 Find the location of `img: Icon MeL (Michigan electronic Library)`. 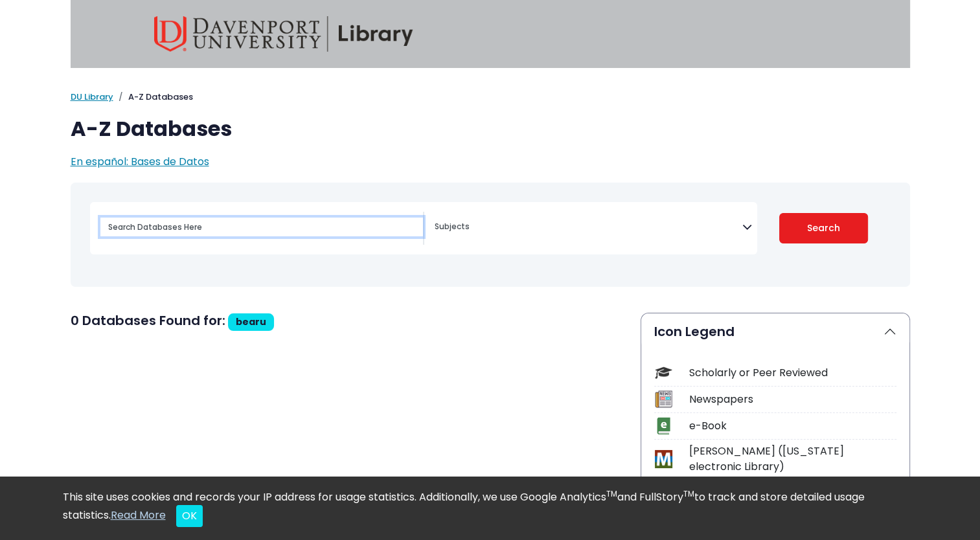

img: Icon MeL (Michigan electronic Library) is located at coordinates (663, 458).